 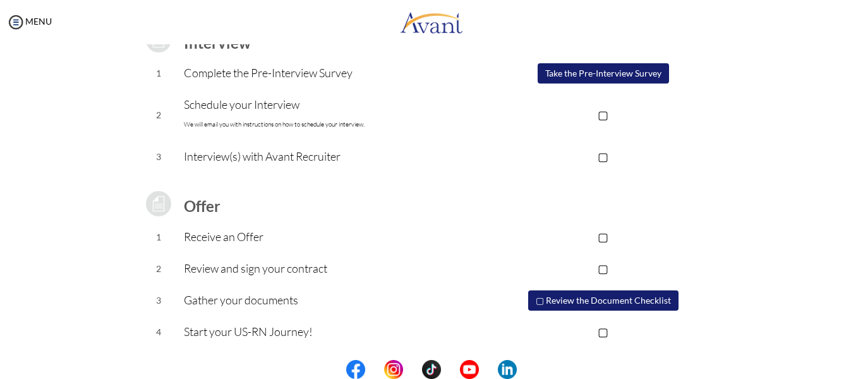 I want to click on img: tt.png, so click(x=432, y=369).